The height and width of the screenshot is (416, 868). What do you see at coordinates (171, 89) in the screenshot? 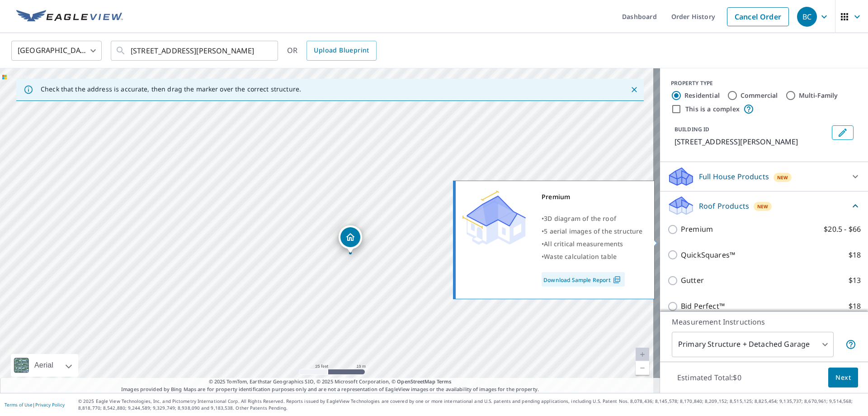
I see `p: Check that the address is accurate, then drag the marker over the correct structure.` at bounding box center [171, 89].